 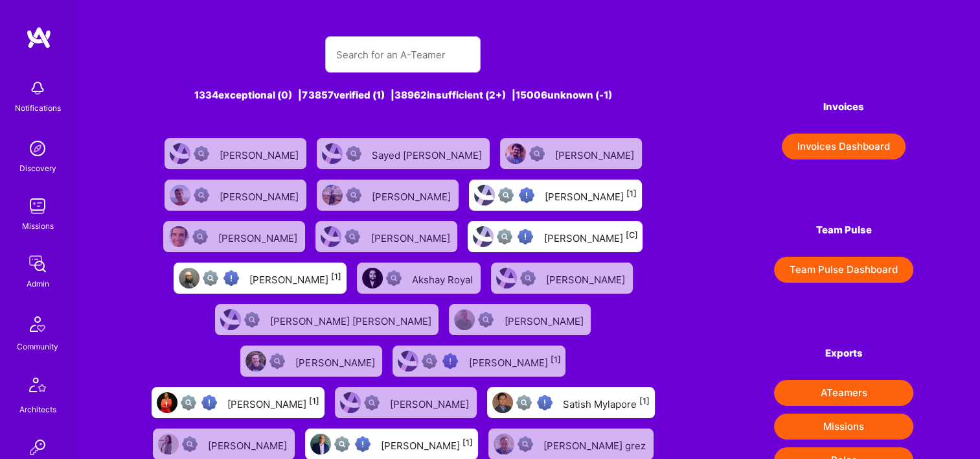 What do you see at coordinates (443, 278) in the screenshot?
I see `div: Akshay Royal` at bounding box center [443, 278].